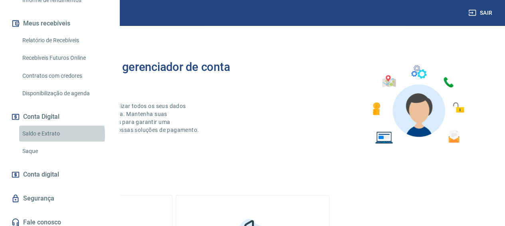  What do you see at coordinates (64, 58) in the screenshot?
I see `a: Recebíveis Futuros Online` at bounding box center [64, 58].